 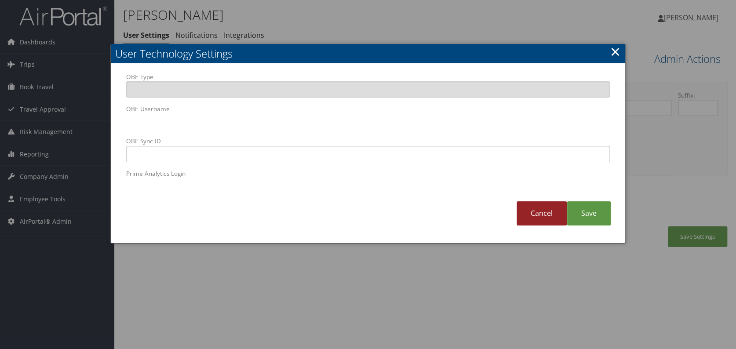 I want to click on a: Cancel, so click(x=541, y=213).